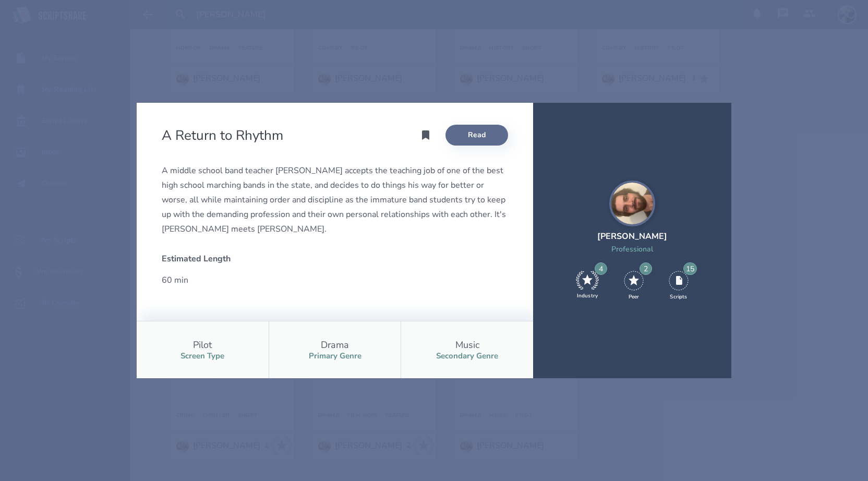  I want to click on div: Music, so click(467, 345).